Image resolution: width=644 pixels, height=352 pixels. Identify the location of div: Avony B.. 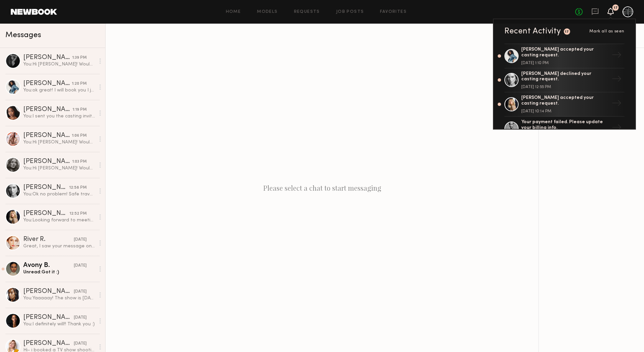
(49, 266).